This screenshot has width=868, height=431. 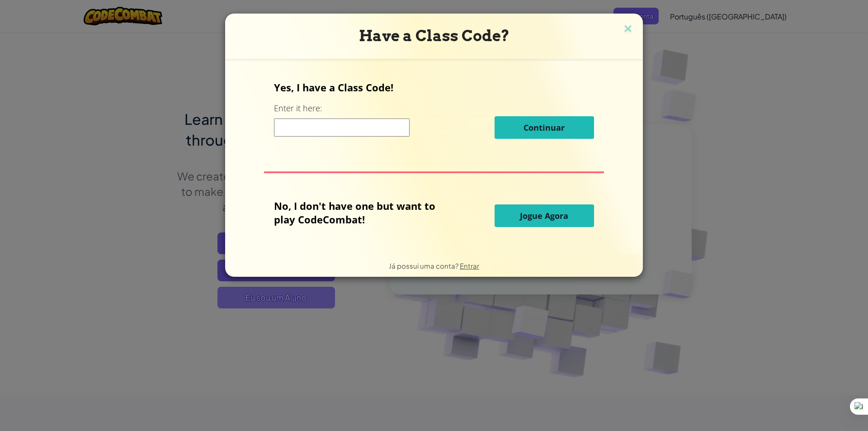 I want to click on p: No, I don't have one but want to play CodeCombat!, so click(x=361, y=213).